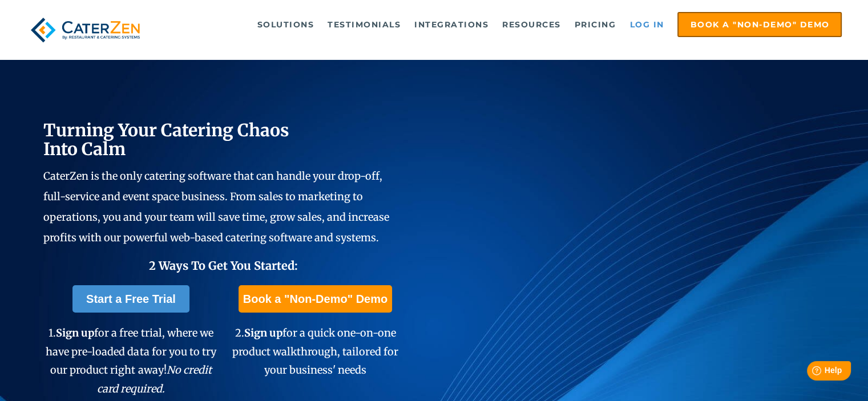  I want to click on a: Resources, so click(531, 25).